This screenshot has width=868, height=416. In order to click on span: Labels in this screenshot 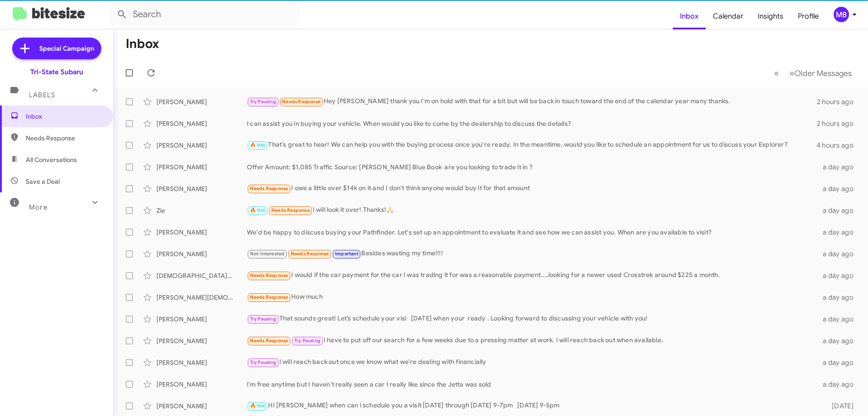, I will do `click(42, 95)`.